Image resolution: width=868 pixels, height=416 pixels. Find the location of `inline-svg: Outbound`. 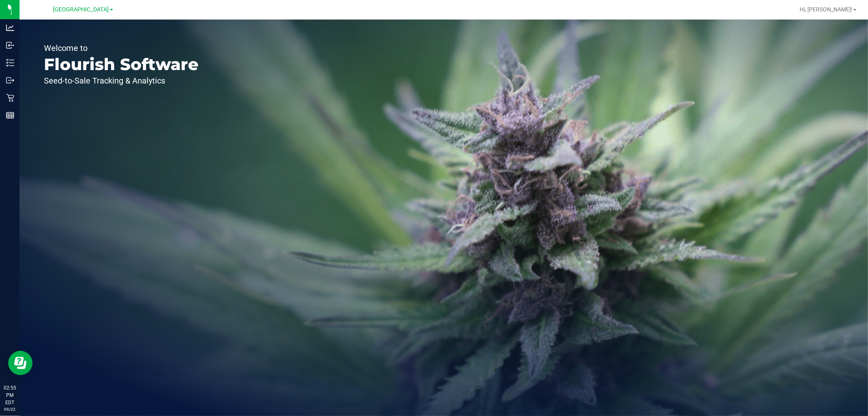

inline-svg: Outbound is located at coordinates (10, 80).